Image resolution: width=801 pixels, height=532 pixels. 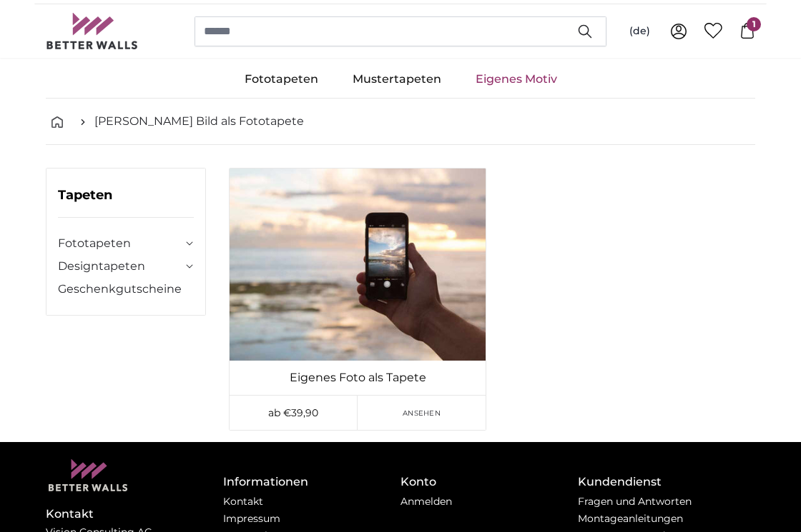 What do you see at coordinates (251, 518) in the screenshot?
I see `a: Impressum` at bounding box center [251, 518].